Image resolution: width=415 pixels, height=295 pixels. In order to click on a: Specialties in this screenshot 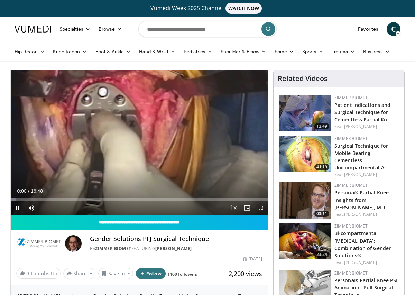, I will do `click(75, 29)`.